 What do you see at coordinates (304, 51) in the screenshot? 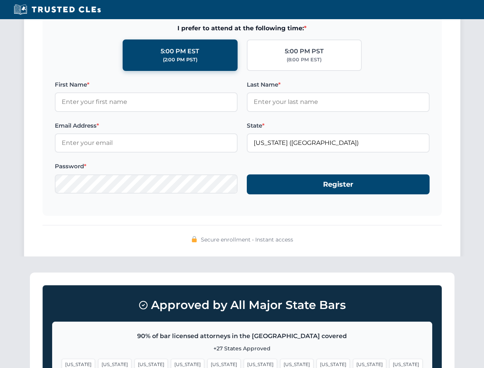
I see `div: 5:00 PM PST` at bounding box center [304, 51].